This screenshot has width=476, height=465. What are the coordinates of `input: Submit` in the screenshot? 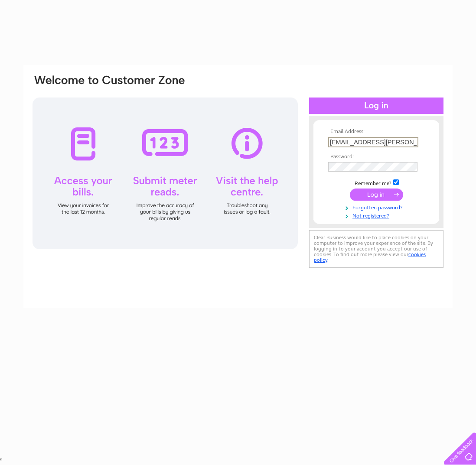 It's located at (377, 195).